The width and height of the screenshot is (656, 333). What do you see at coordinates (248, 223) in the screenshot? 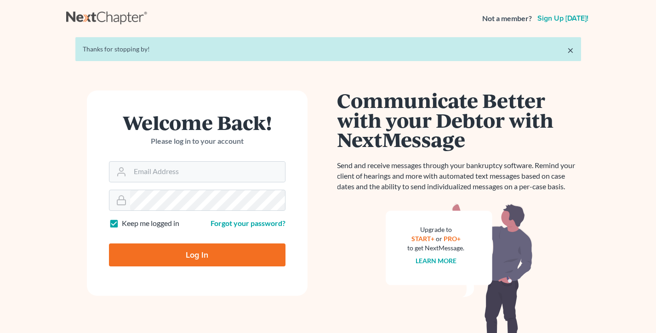
I see `a: Forgot your password?` at bounding box center [248, 223].